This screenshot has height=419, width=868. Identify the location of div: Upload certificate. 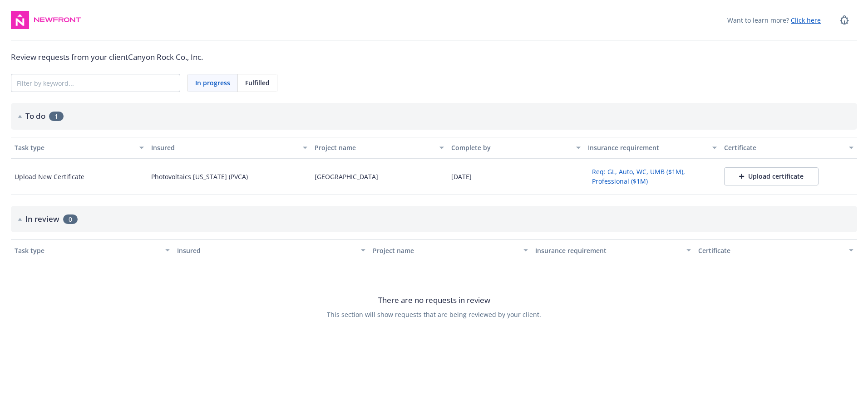
(771, 176).